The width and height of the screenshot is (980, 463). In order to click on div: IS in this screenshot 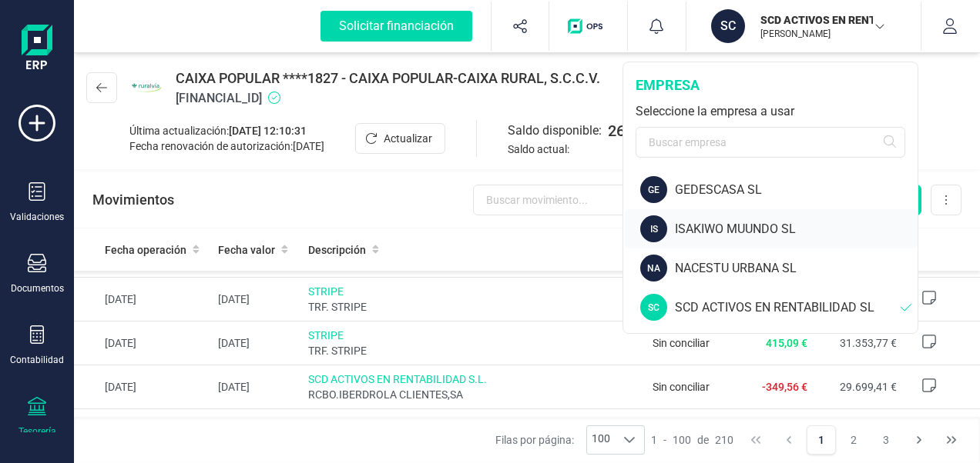, I will do `click(653, 228)`.